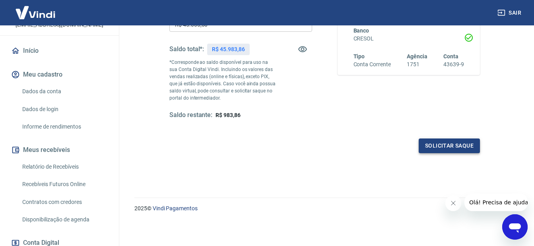 This screenshot has height=246, width=534. Describe the element at coordinates (417, 56) in the screenshot. I see `span: Agência` at that location.